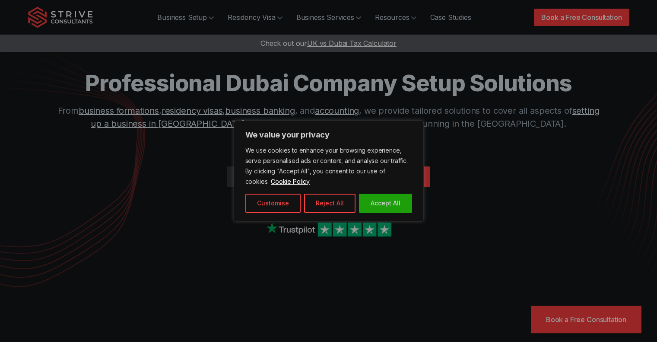  Describe the element at coordinates (329, 171) in the screenshot. I see `div: We value your privacy` at that location.